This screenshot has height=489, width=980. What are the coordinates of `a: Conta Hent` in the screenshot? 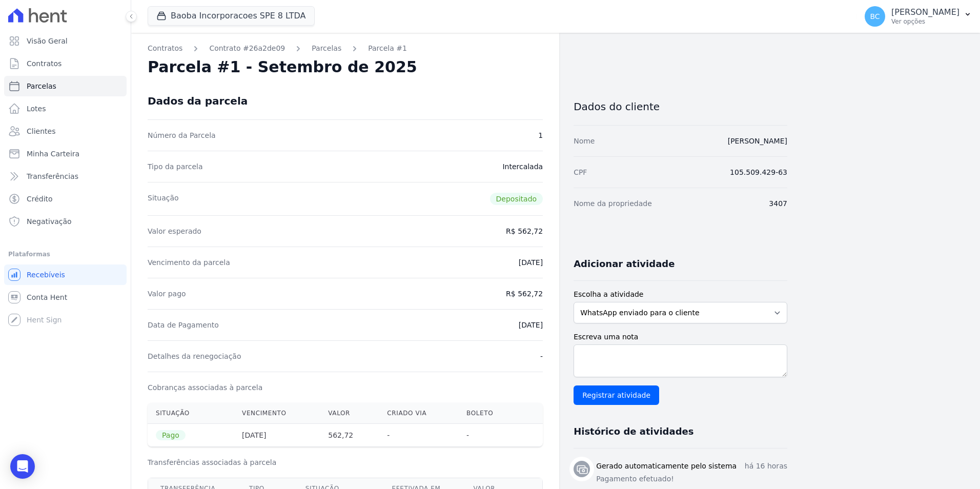 It's located at (65, 297).